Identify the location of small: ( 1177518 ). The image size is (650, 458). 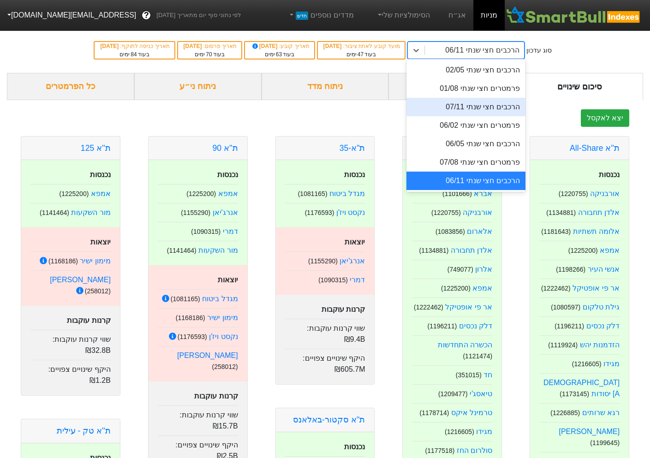
(440, 451).